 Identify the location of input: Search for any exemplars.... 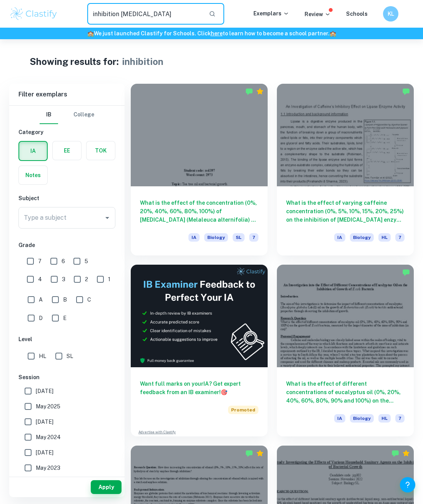
(144, 14).